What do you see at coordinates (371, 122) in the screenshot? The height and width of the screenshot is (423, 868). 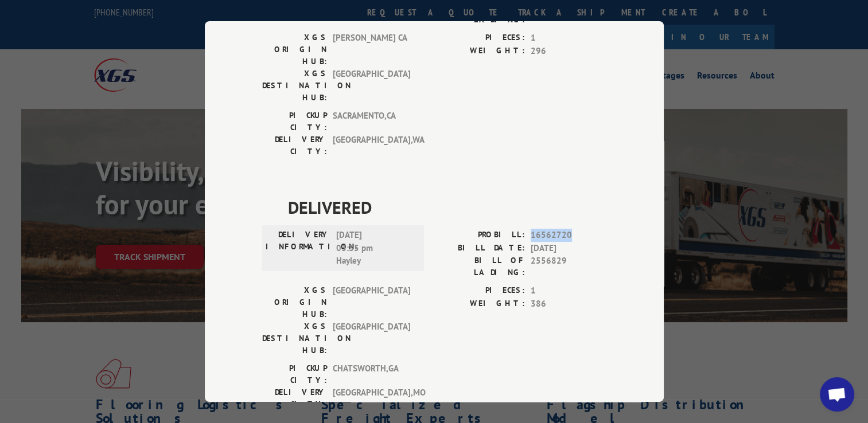 I see `span: SACRAMENTO , CA` at bounding box center [371, 122].